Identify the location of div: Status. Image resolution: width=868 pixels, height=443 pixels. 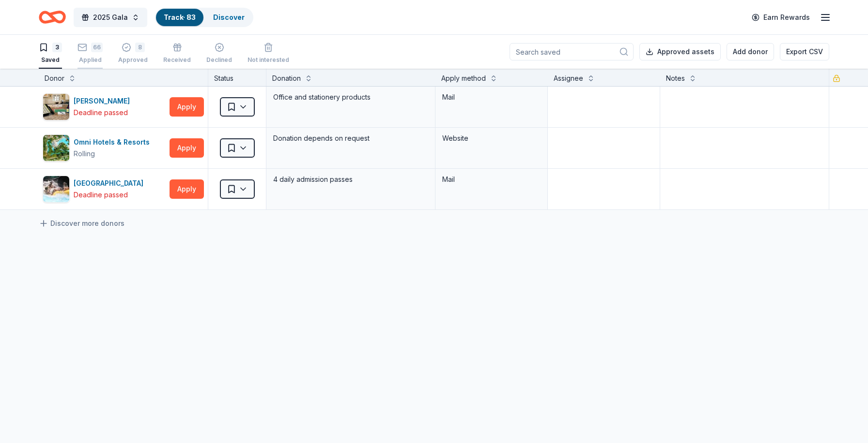
(238, 77).